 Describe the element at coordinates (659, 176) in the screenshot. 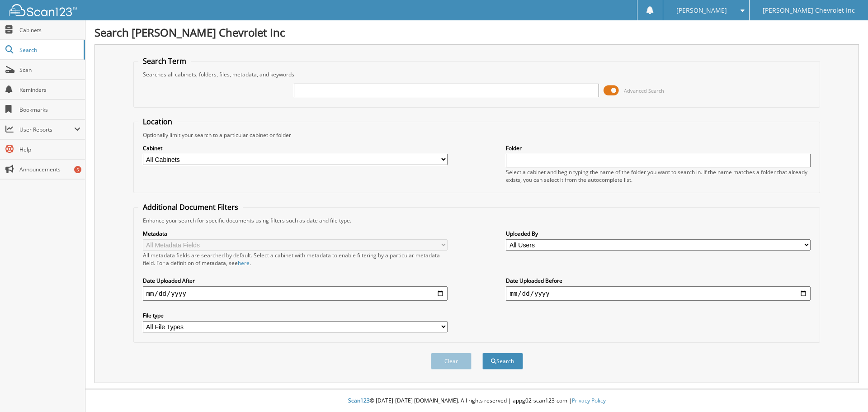

I see `div: Select a cabinet and begin typing the name of the folder you want to search in. If the name match...` at that location.